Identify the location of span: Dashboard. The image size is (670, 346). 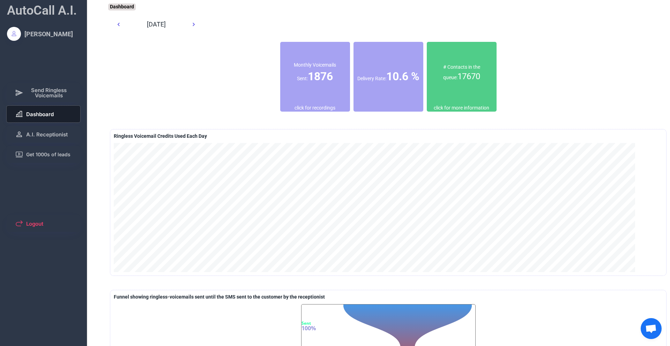
(40, 114).